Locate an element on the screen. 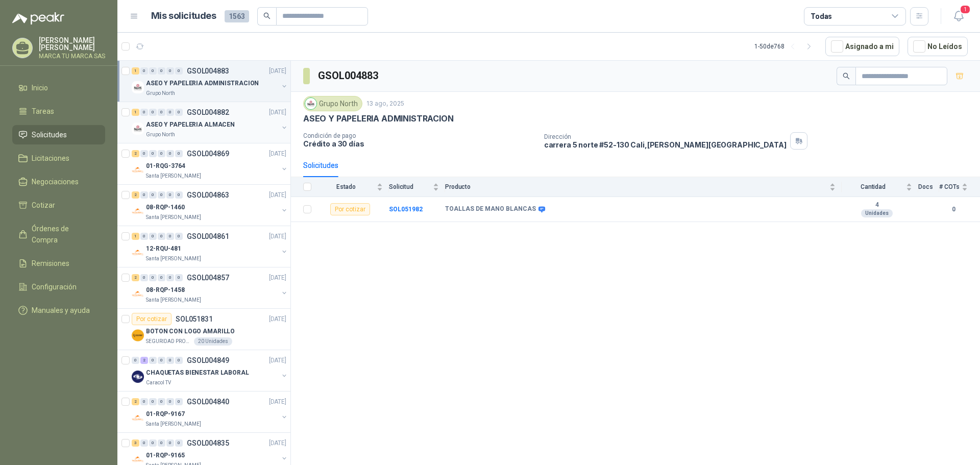 The height and width of the screenshot is (465, 980). span: Cantidad is located at coordinates (873, 187).